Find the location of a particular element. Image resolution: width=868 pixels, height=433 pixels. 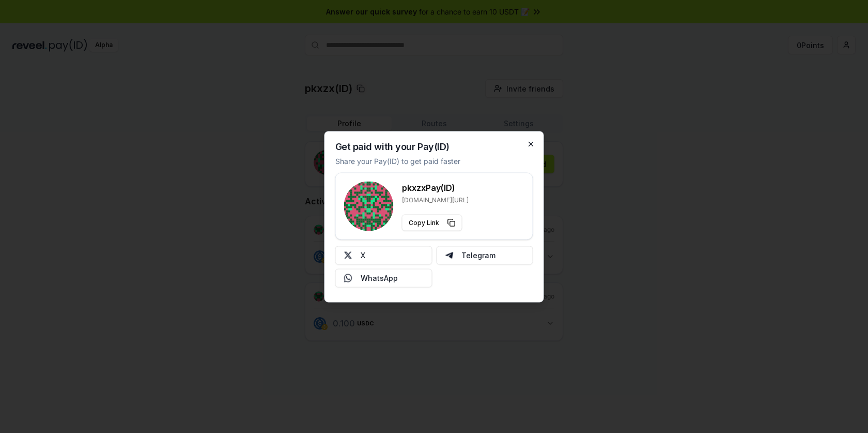

p: Share your Pay(ID) to get paid faster is located at coordinates (398, 160).